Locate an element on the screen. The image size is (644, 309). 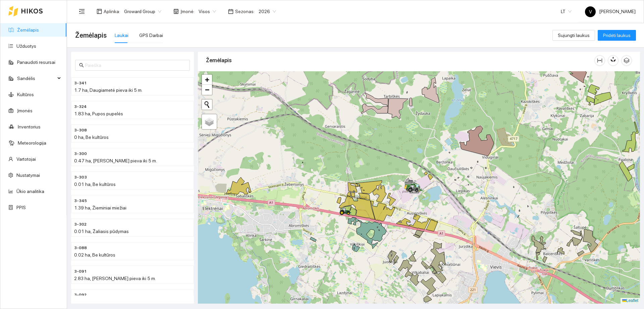
span: Aplinka : is located at coordinates (112, 11).